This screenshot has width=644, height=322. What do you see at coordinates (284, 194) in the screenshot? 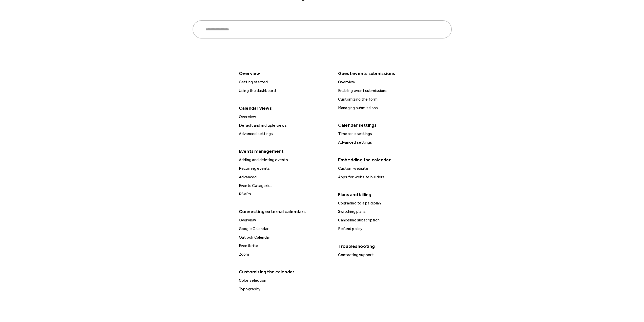
I see `a: RSVPs` at bounding box center [284, 194].